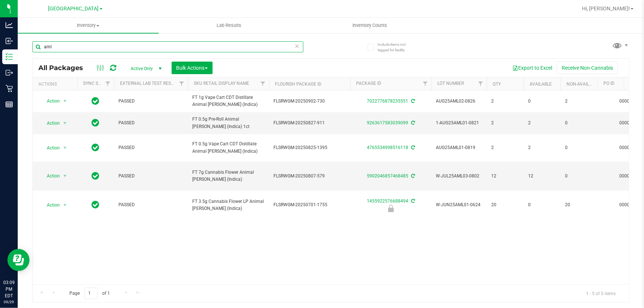 This screenshot has height=308, width=644. What do you see at coordinates (459, 101) in the screenshot?
I see `span: AUG25AML02-0826` at bounding box center [459, 101].